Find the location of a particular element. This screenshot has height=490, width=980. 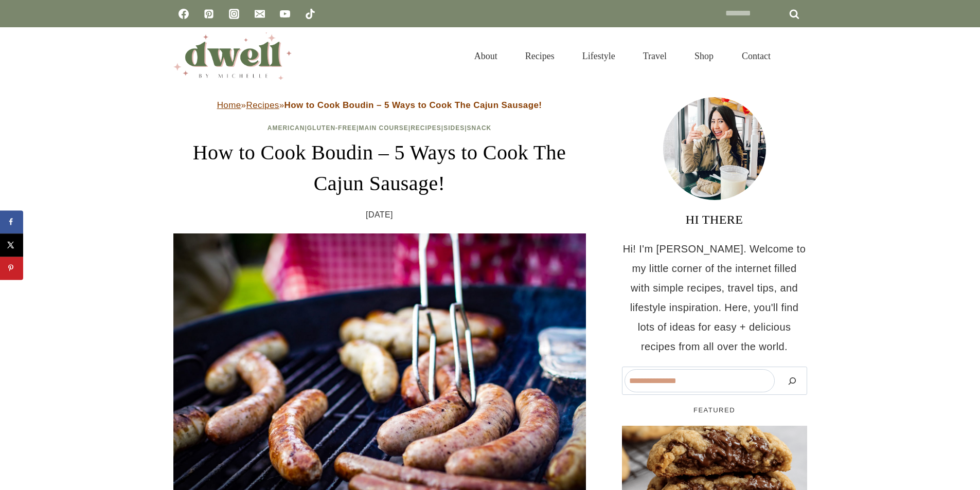

a: Sides is located at coordinates (453, 128).